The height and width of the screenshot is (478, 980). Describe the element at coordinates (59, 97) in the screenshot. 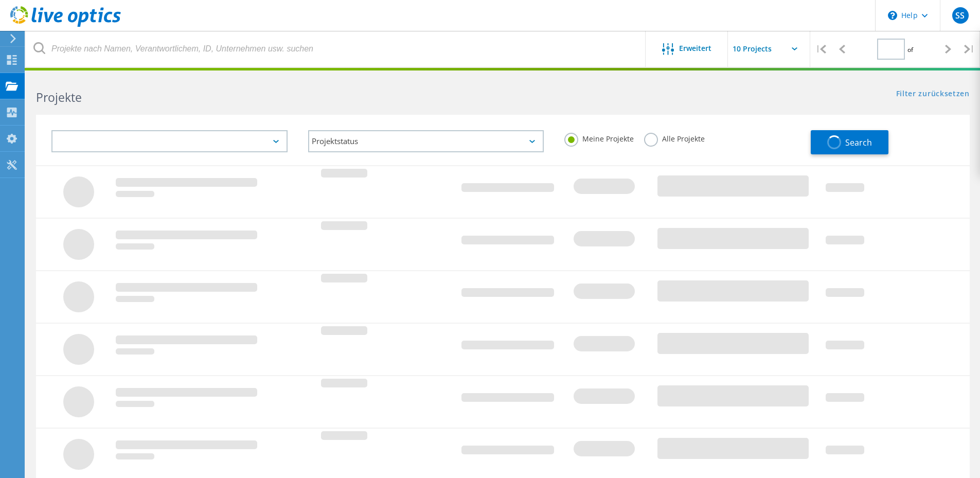

I see `b: Projekte` at that location.